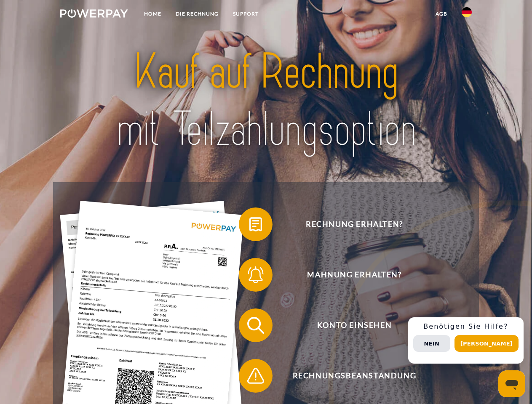 The width and height of the screenshot is (532, 404). Describe the element at coordinates (348, 275) in the screenshot. I see `button: Mahnung erhalten?` at that location.